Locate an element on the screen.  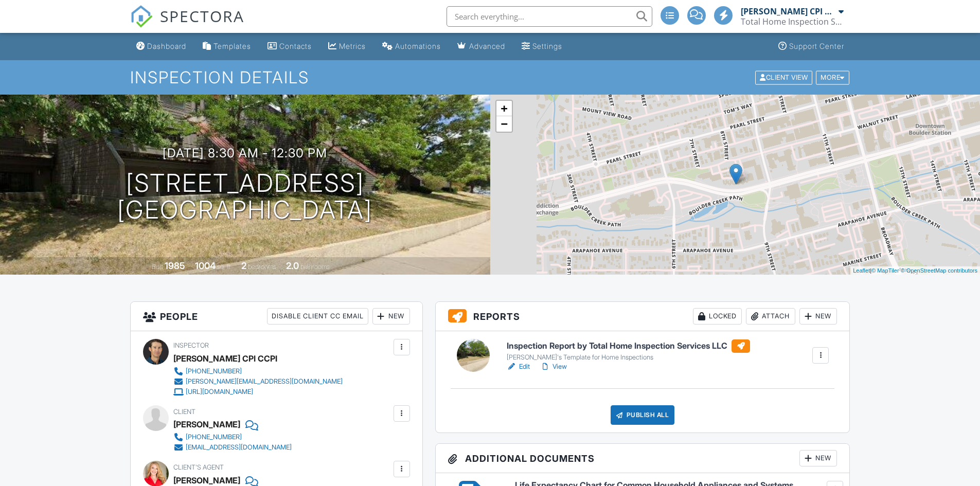
div: Total Home Inspection Services LLC is located at coordinates (792, 21).